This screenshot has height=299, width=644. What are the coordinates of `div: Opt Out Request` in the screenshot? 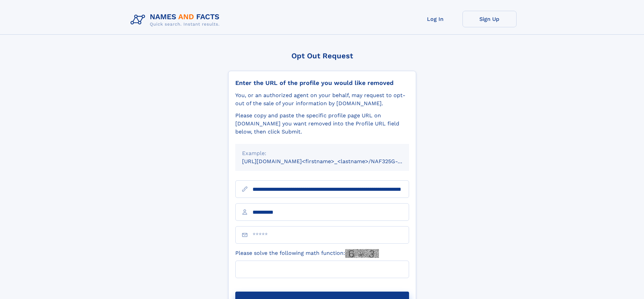 It's located at (322, 56).